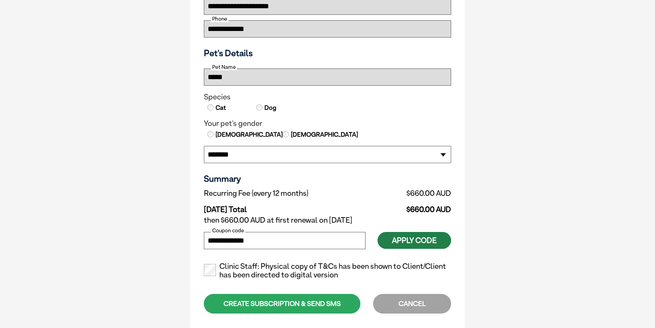  What do you see at coordinates (327, 53) in the screenshot?
I see `h3: Pet's Details` at bounding box center [327, 53].